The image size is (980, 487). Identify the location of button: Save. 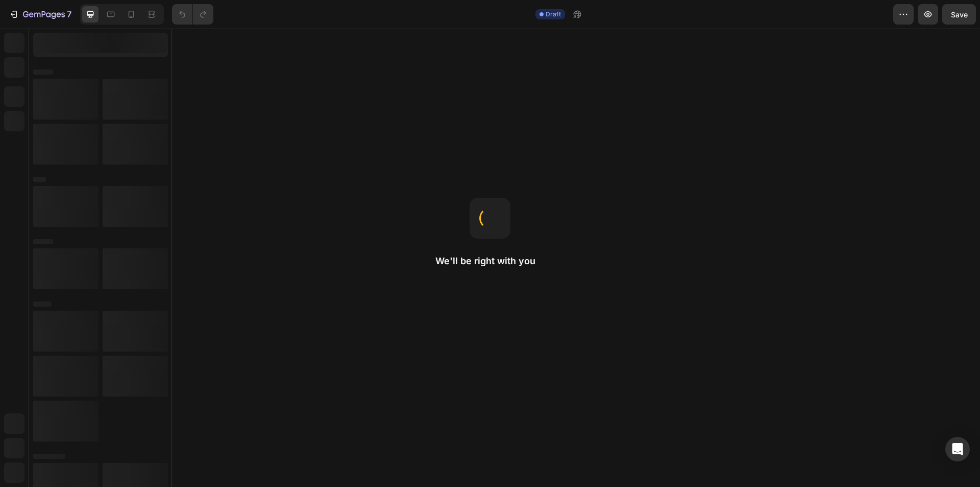
(960, 14).